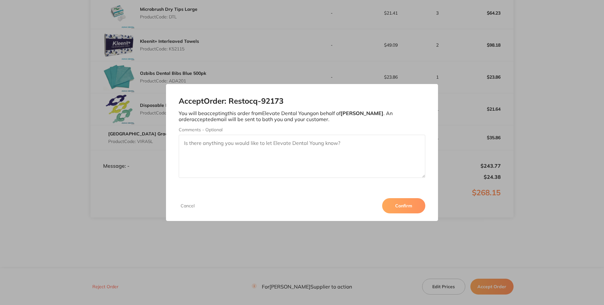 This screenshot has width=604, height=305. I want to click on button: Confirm, so click(404, 206).